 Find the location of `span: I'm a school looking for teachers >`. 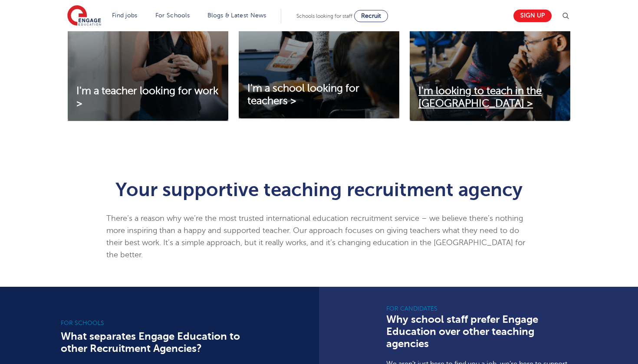

span: I'm a school looking for teachers > is located at coordinates (304, 95).